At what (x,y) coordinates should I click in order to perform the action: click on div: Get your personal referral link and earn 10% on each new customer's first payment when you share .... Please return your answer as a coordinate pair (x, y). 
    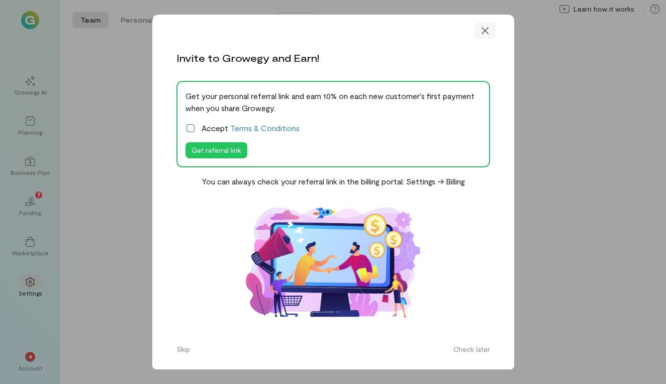
    Looking at the image, I should click on (333, 102).